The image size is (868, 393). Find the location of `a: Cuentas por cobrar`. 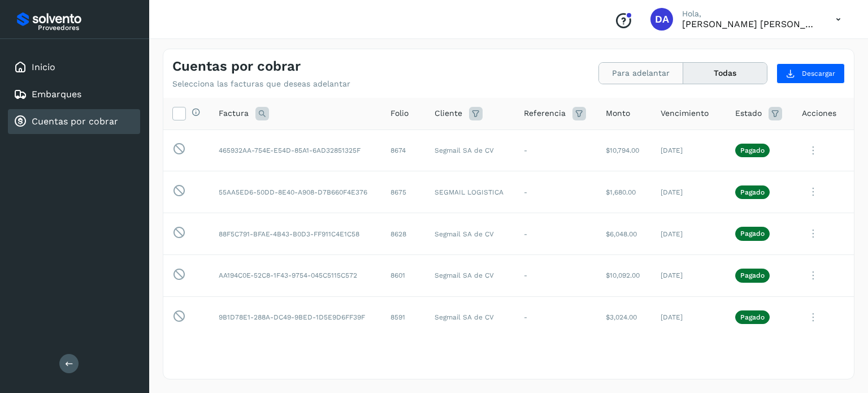

a: Cuentas por cobrar is located at coordinates (74, 121).